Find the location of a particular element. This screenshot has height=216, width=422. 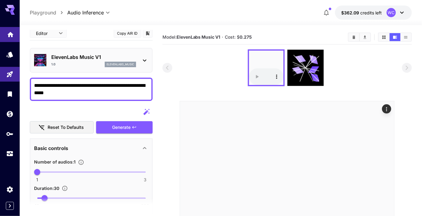

div: Expand sidebar is located at coordinates (10, 206).